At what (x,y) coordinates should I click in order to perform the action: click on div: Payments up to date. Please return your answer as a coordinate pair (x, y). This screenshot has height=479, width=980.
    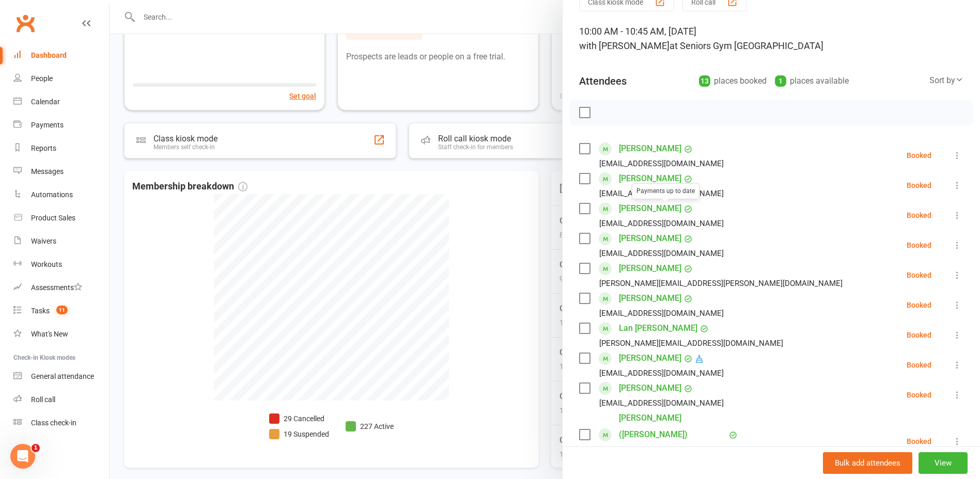
    Looking at the image, I should click on (665, 191).